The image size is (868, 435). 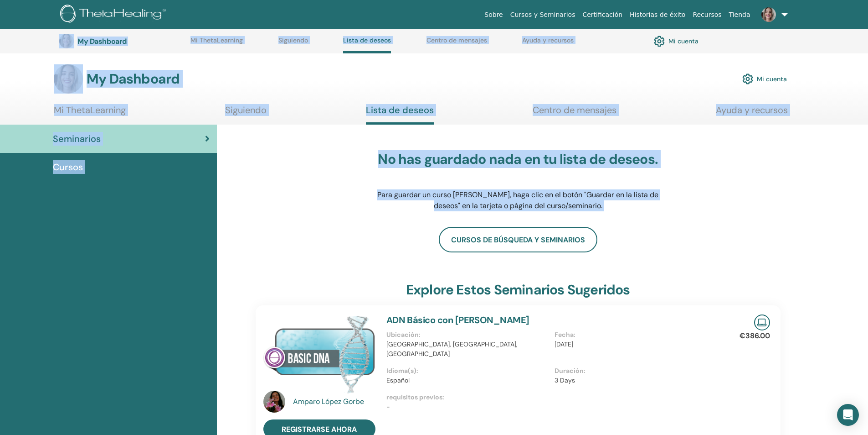 I want to click on p: Fecha :, so click(x=636, y=334).